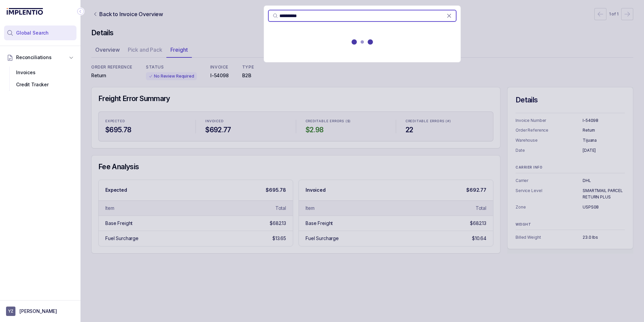 This screenshot has width=644, height=322. Describe the element at coordinates (11, 311) in the screenshot. I see `span: User initials` at that location.